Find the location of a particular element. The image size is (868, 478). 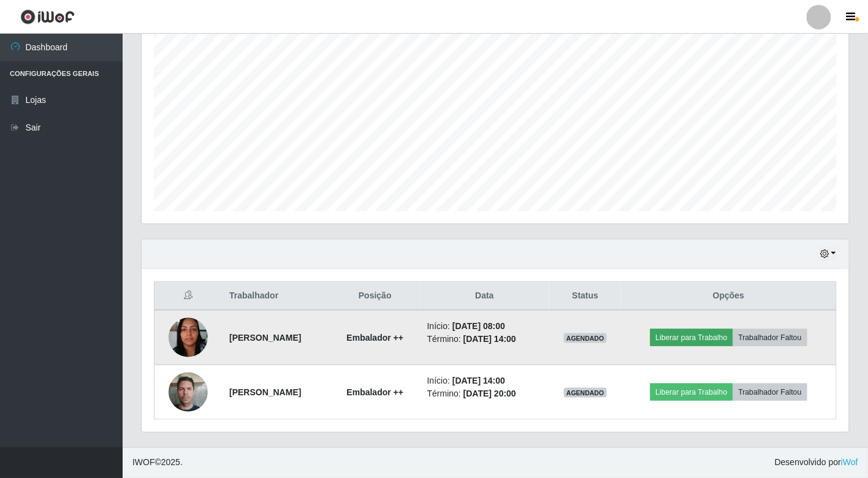

a: iWof is located at coordinates (850, 462).